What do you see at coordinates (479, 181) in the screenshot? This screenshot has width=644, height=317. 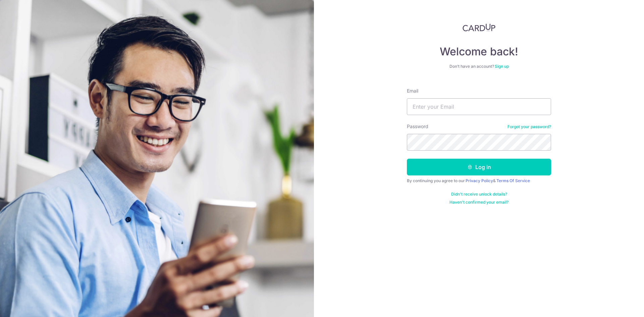 I see `div: By continuing you agree to our &` at bounding box center [479, 181].